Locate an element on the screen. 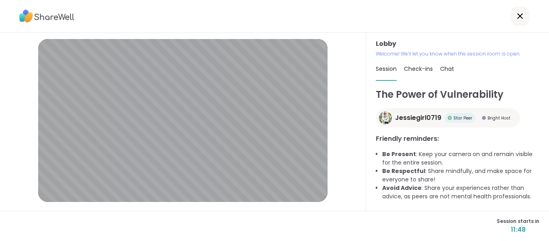 The image size is (549, 241). span: Star Peer is located at coordinates (462, 118).